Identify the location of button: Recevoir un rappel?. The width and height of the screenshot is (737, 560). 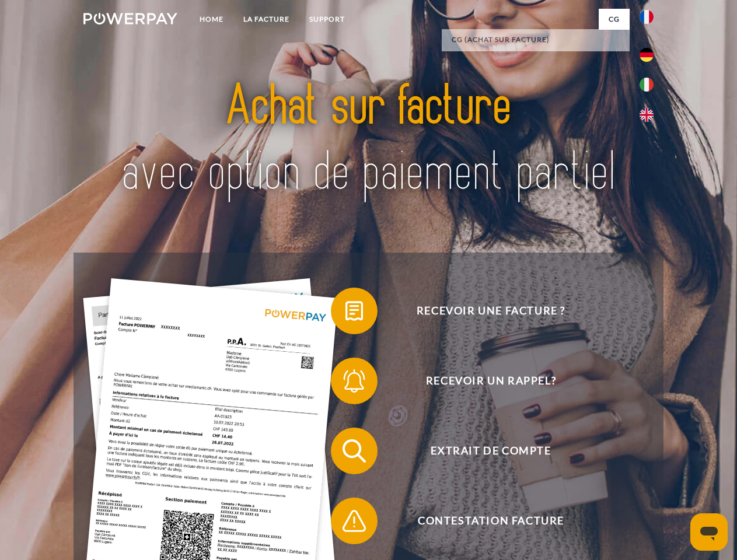
(483, 381).